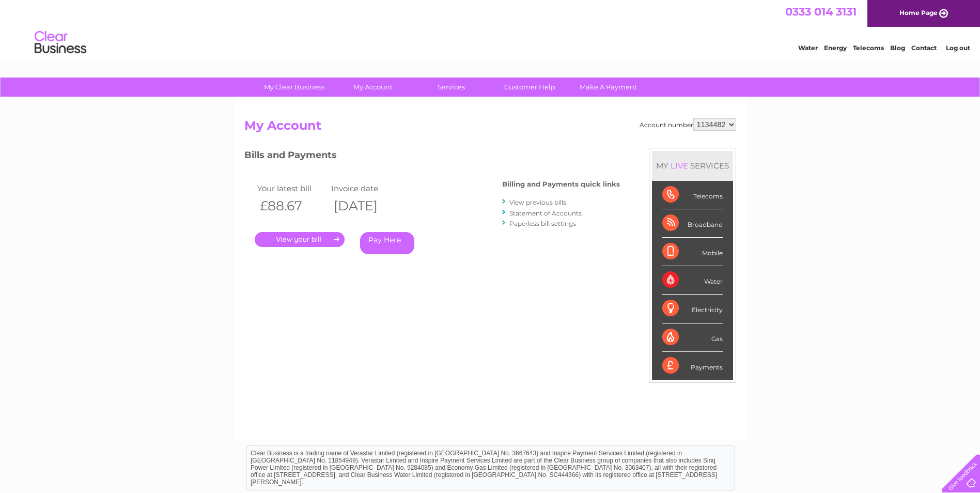 This screenshot has width=980, height=493. I want to click on div: LIVE, so click(679, 166).